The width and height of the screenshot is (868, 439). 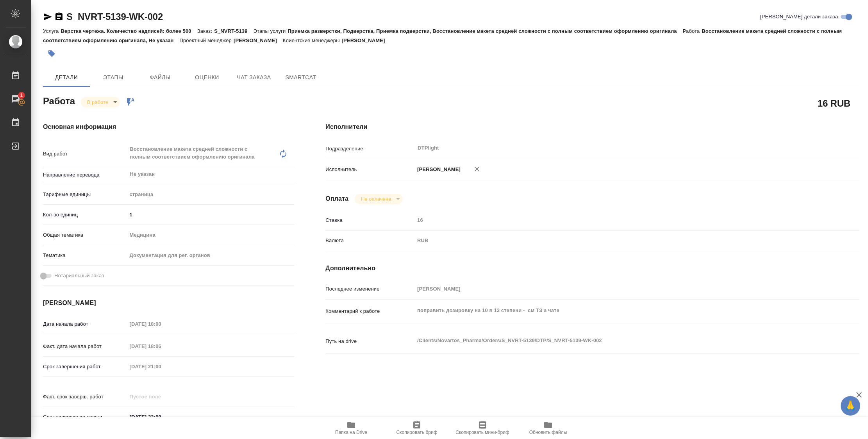 I want to click on p: Общая тематика, so click(x=85, y=235).